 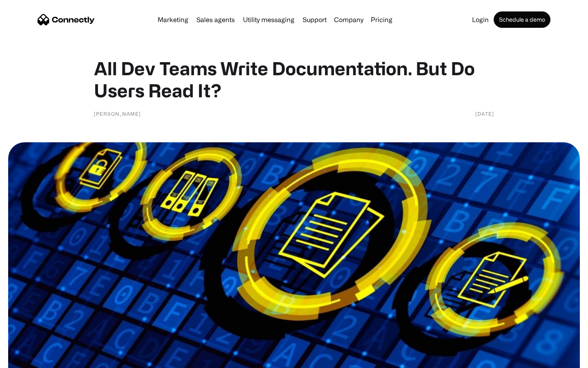 I want to click on a: Pricing, so click(x=381, y=20).